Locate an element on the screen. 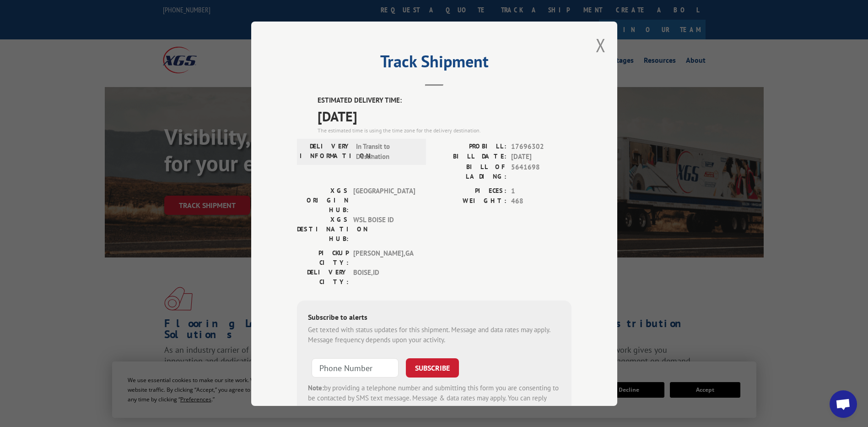  label: PICKUP CITY: is located at coordinates (323, 257).